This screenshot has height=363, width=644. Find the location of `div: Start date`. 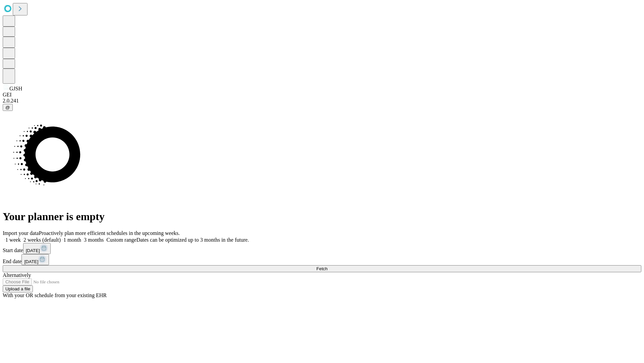

div: Start date is located at coordinates (322, 248).